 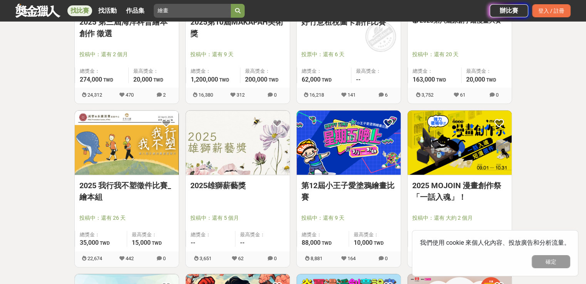 I want to click on span: 3,752, so click(x=427, y=95).